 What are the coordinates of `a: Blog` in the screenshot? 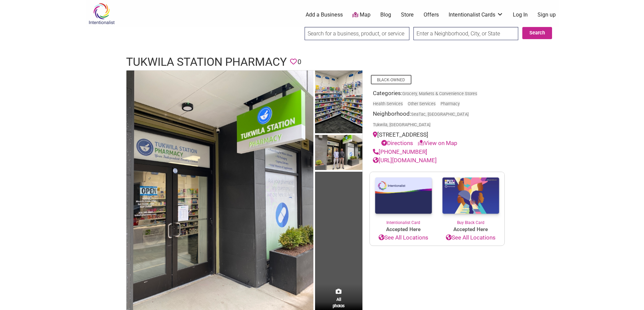 It's located at (386, 15).